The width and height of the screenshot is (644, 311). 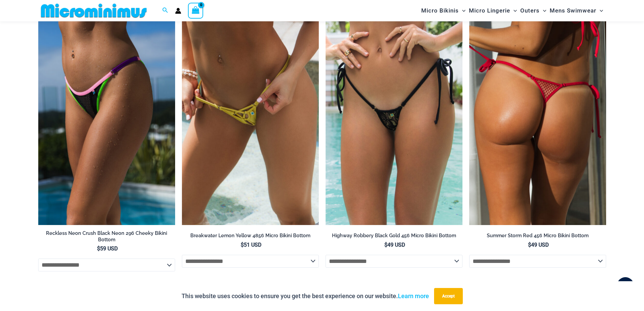 I want to click on img: Breakwater Lemon Yellow4856 micro 01, so click(x=250, y=122).